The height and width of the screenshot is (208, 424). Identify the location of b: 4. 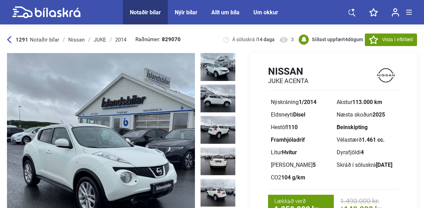
(362, 152).